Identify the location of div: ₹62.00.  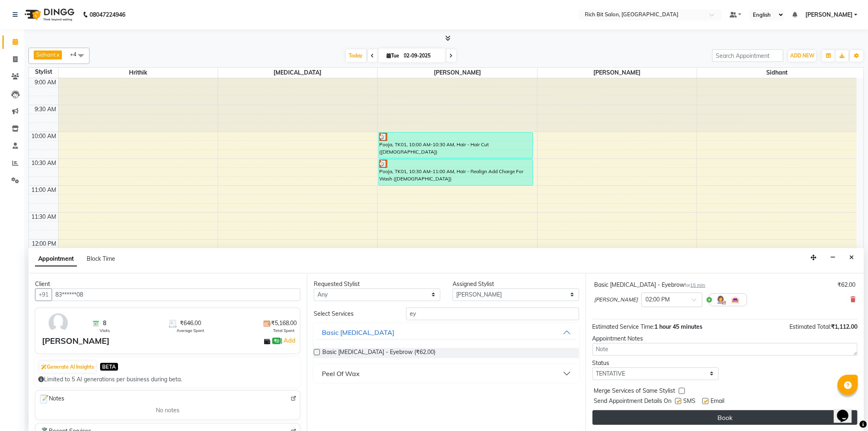
(847, 285).